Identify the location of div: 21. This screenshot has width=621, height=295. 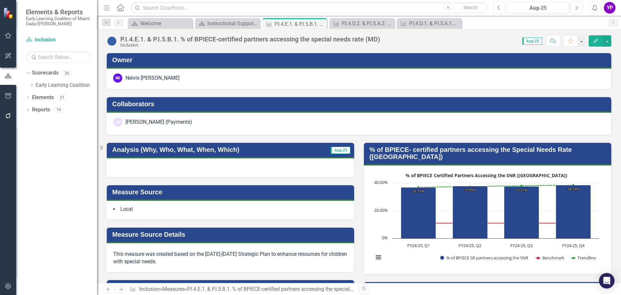
(62, 97).